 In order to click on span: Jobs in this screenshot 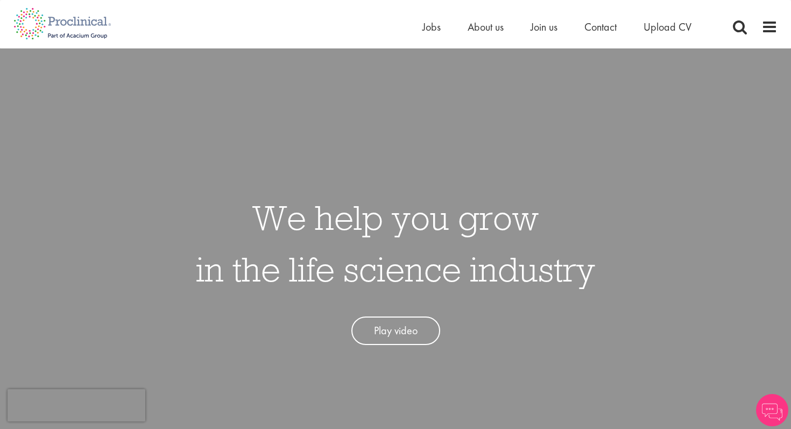, I will do `click(432, 27)`.